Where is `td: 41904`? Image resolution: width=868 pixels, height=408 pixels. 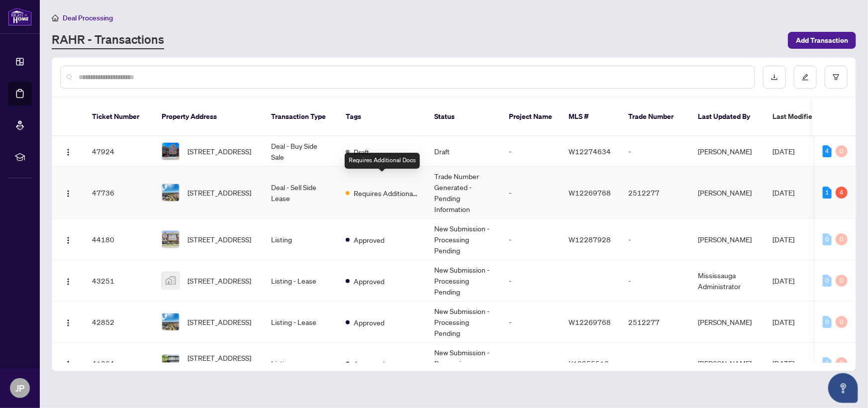
td: 41904 is located at coordinates (119, 363).